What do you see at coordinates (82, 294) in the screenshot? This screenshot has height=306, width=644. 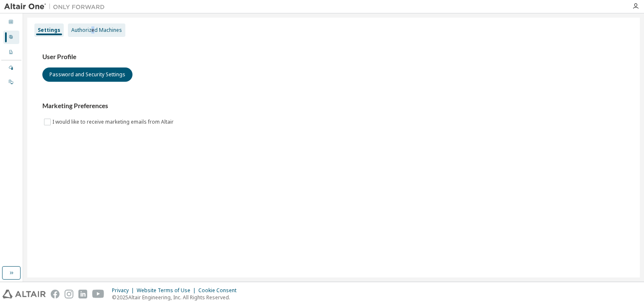 I see `img: linkedin.svg` at bounding box center [82, 294].